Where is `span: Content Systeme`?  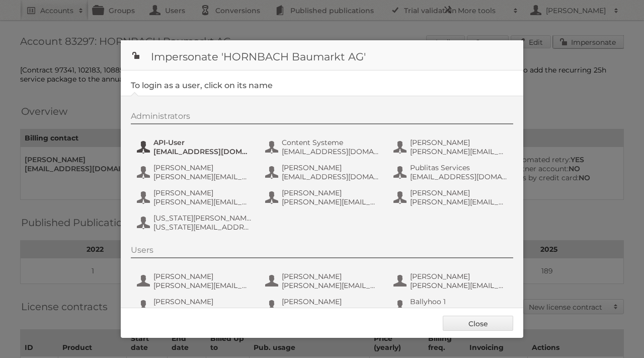 span: Content Systeme is located at coordinates (331, 142).